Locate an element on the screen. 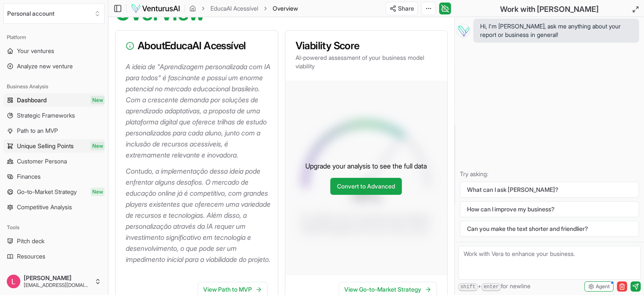 This screenshot has width=644, height=295. span: Agent is located at coordinates (602, 286).